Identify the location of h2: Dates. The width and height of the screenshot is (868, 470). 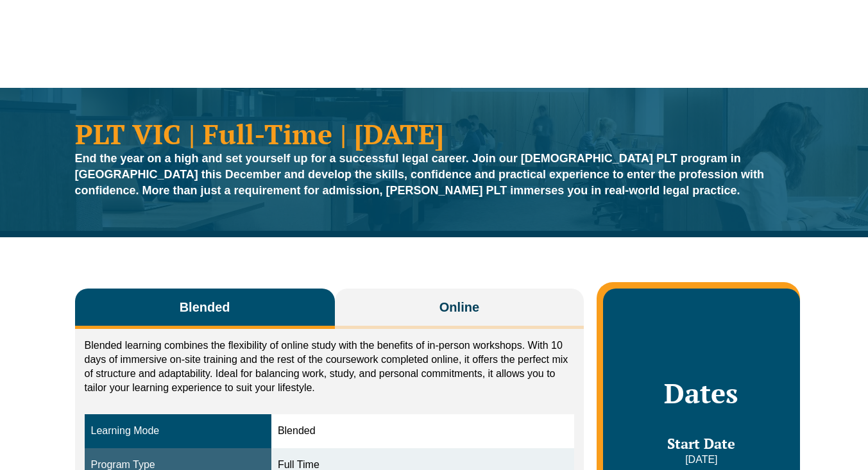
(701, 393).